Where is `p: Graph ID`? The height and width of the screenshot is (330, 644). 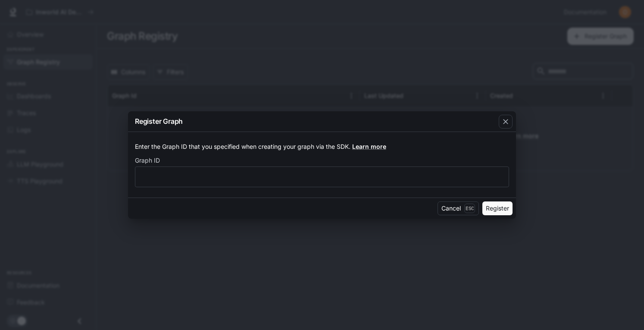 p: Graph ID is located at coordinates (147, 161).